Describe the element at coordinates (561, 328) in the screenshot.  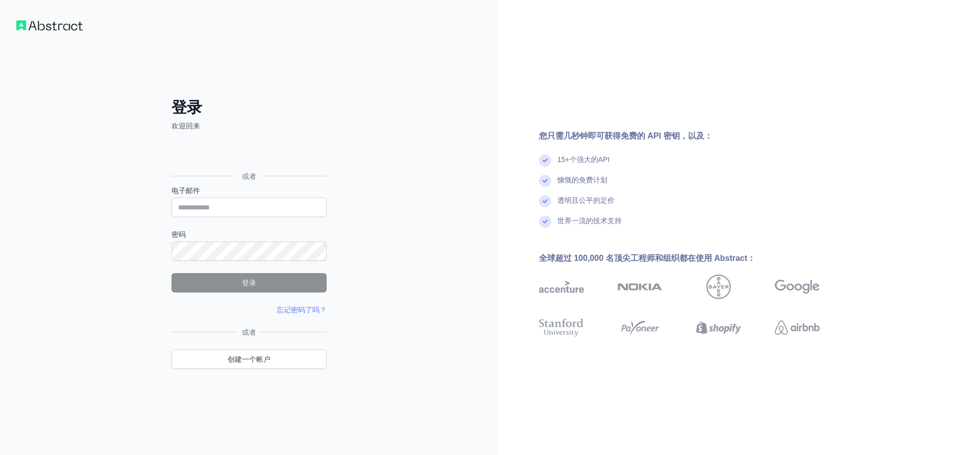
I see `img: 斯坦福大学` at that location.